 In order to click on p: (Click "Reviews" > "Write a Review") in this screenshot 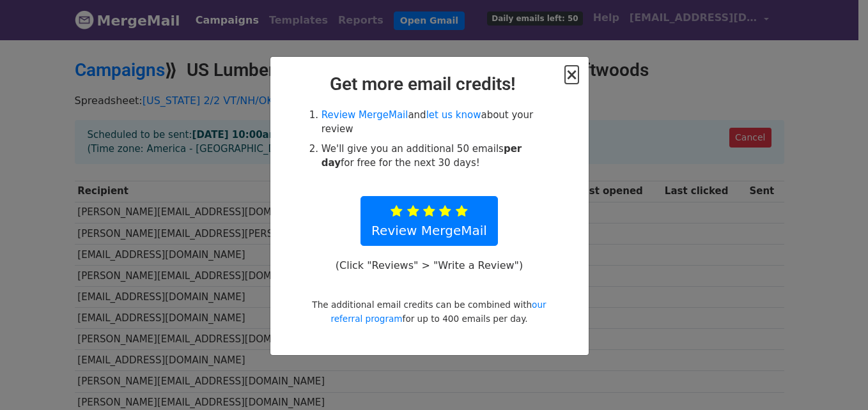, I will do `click(429, 265)`.